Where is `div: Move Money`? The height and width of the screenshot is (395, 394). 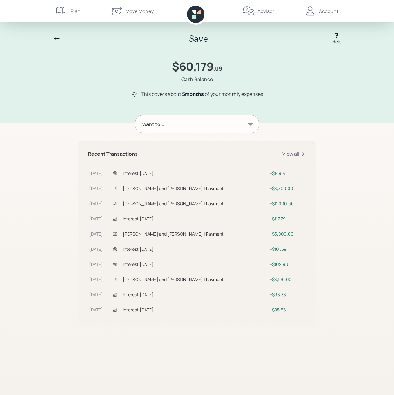
div: Move Money is located at coordinates (139, 11).